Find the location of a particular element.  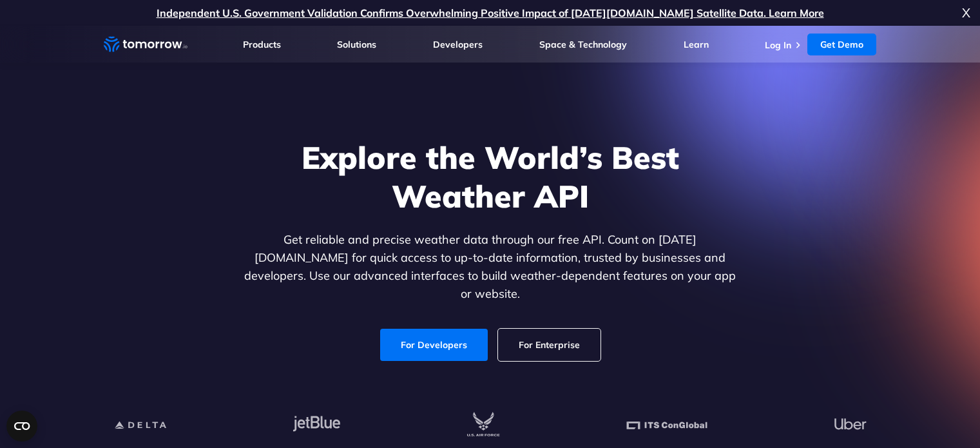

button: Open CMP widget is located at coordinates (22, 426).